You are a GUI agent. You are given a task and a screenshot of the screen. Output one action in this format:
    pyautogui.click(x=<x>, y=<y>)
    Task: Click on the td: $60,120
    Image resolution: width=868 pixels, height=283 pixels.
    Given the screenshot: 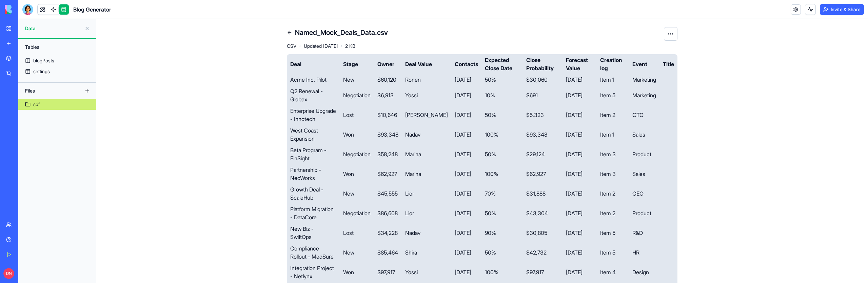 What is the action you would take?
    pyautogui.click(x=388, y=80)
    